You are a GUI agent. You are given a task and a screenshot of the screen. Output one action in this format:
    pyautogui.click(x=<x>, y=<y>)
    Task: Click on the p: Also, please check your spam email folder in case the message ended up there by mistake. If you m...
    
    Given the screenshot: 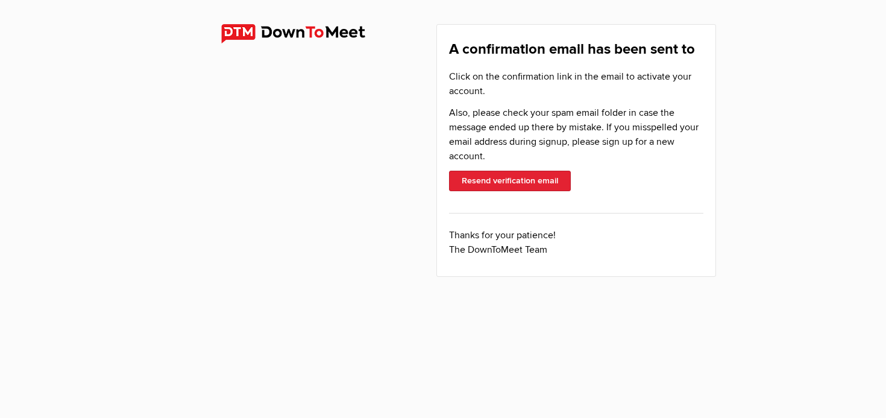 What is the action you would take?
    pyautogui.click(x=576, y=138)
    